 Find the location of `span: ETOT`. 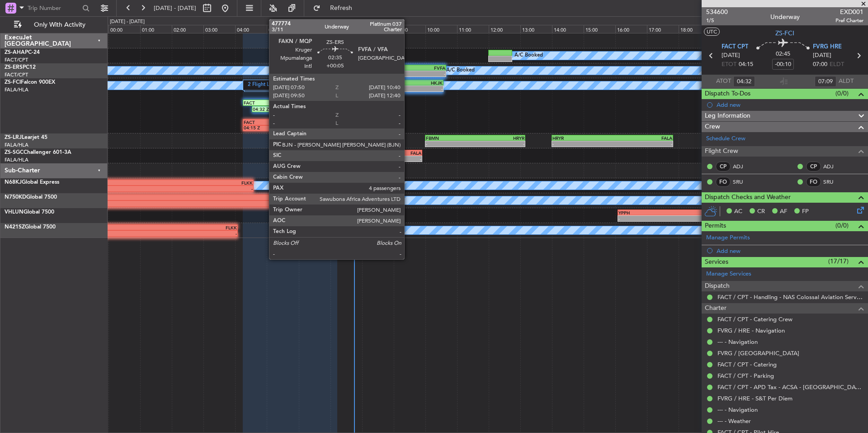

span: ETOT is located at coordinates (729, 64).